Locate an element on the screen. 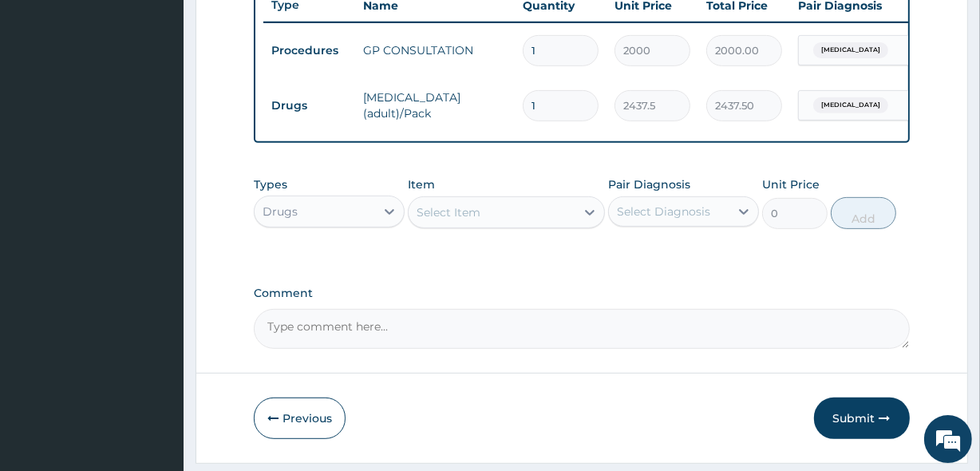 The width and height of the screenshot is (980, 471). button: Submit is located at coordinates (862, 418).